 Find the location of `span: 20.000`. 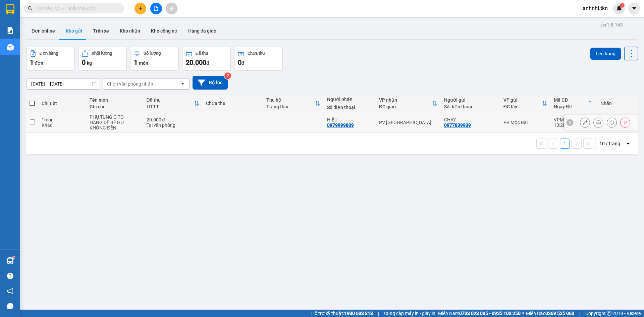

span: 20.000 is located at coordinates (196, 62).